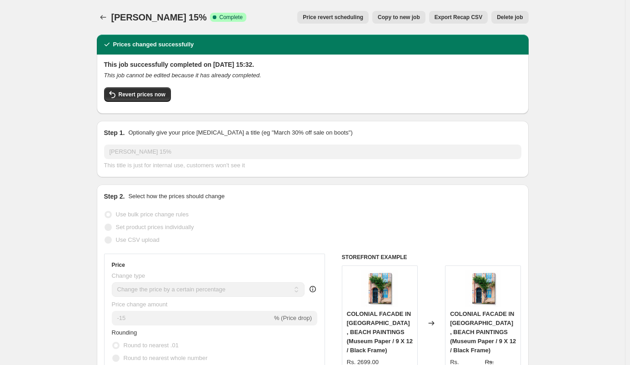 The height and width of the screenshot is (365, 630). I want to click on h2: Step 1., so click(115, 133).